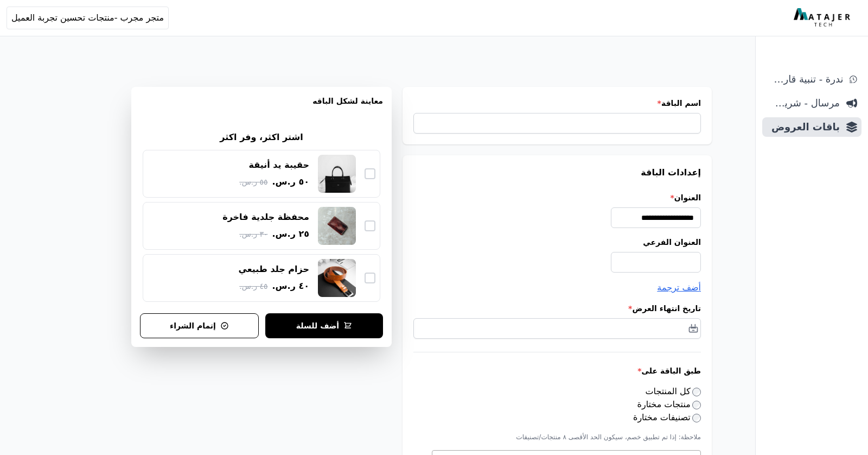  What do you see at coordinates (557, 242) in the screenshot?
I see `label: العنوان الفرعي` at bounding box center [557, 242].